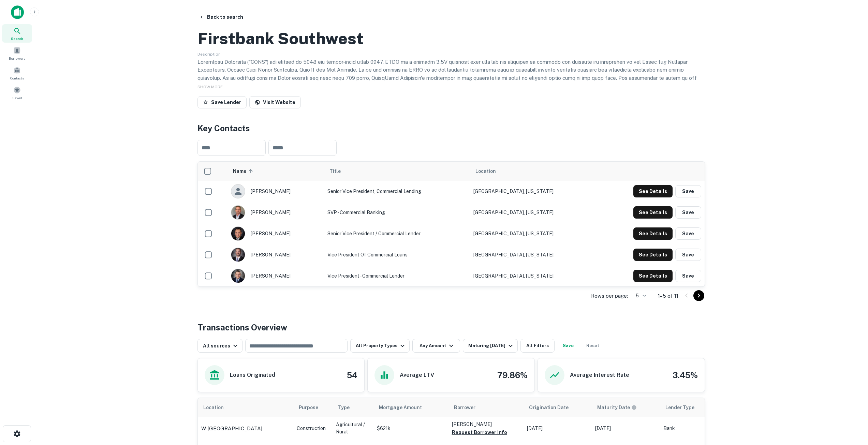  What do you see at coordinates (339, 171) in the screenshot?
I see `span: Title` at bounding box center [339, 171].